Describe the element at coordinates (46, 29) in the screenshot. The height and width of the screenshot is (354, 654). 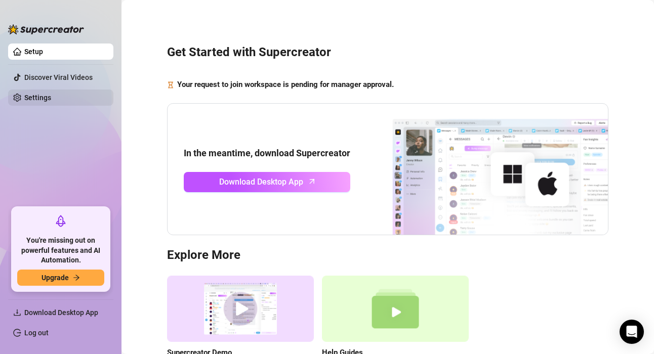
I see `img: logo-BBDzfeDw.svg` at that location.